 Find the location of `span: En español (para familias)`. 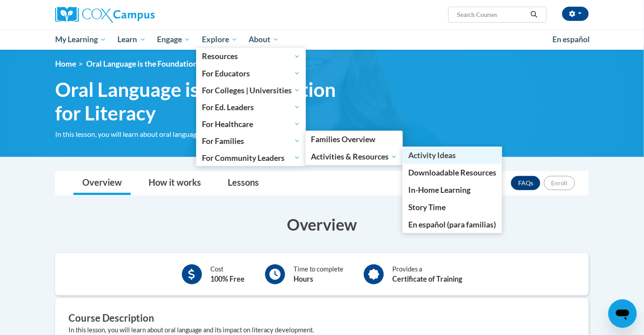

span: En español (para familias) is located at coordinates (452, 224).